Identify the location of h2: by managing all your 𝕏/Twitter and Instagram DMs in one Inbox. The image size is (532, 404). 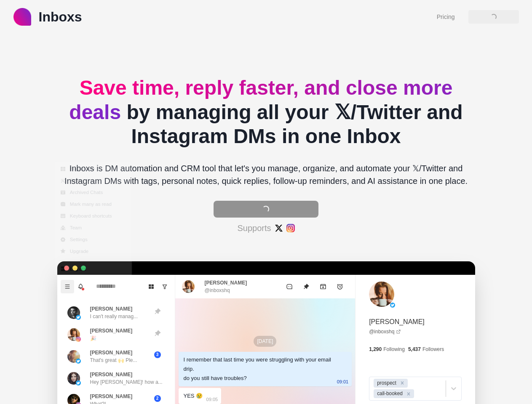
(266, 112).